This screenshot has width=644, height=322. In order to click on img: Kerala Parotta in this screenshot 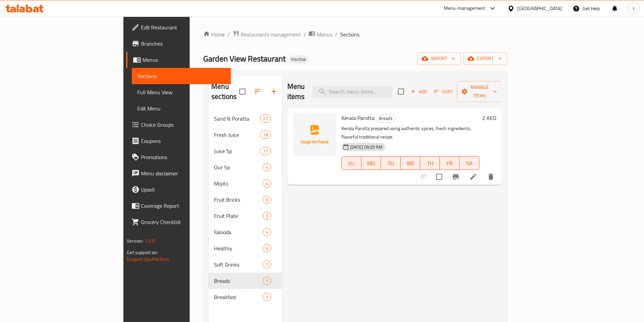, I will do `click(315, 135)`.